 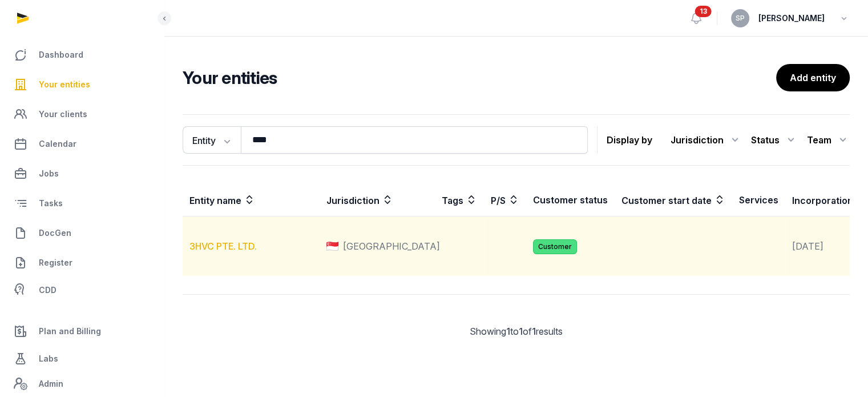 What do you see at coordinates (516, 332) in the screenshot?
I see `div: Showing to of results` at bounding box center [516, 332].